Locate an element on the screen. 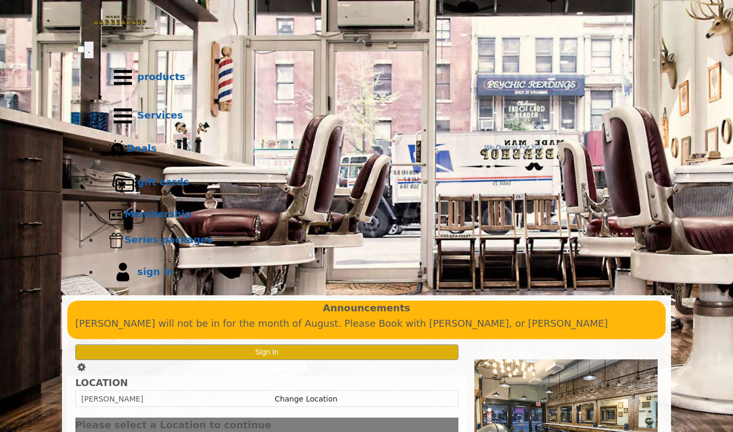  button: close dialog is located at coordinates (450, 425).